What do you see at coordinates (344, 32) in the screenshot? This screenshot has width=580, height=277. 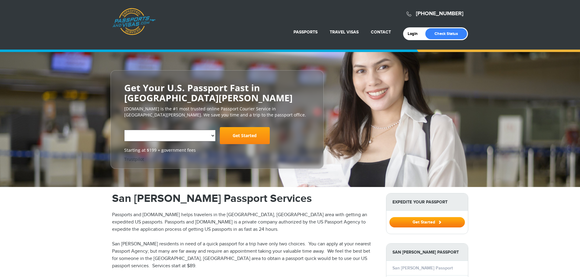 I see `a: Travel Visas` at bounding box center [344, 32].